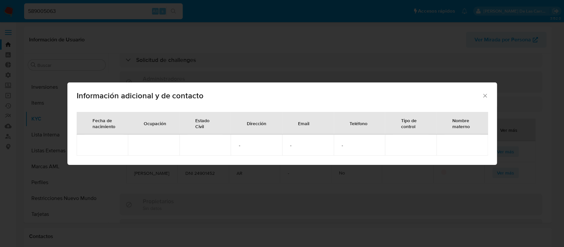 The height and width of the screenshot is (247, 564). I want to click on div: Teléfono, so click(359, 123).